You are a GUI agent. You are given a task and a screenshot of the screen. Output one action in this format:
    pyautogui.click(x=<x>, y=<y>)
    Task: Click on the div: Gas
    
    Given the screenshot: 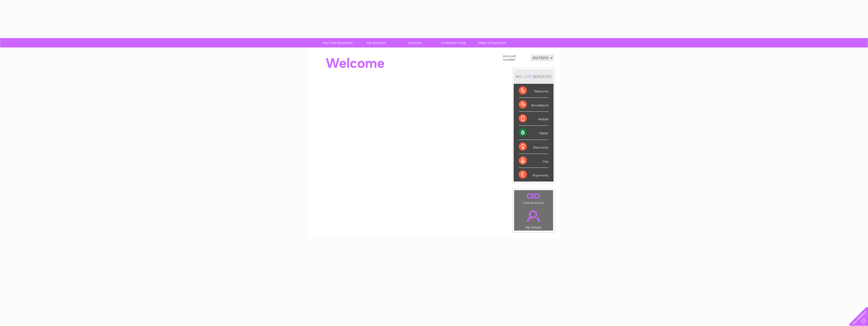 What is the action you would take?
    pyautogui.click(x=534, y=161)
    